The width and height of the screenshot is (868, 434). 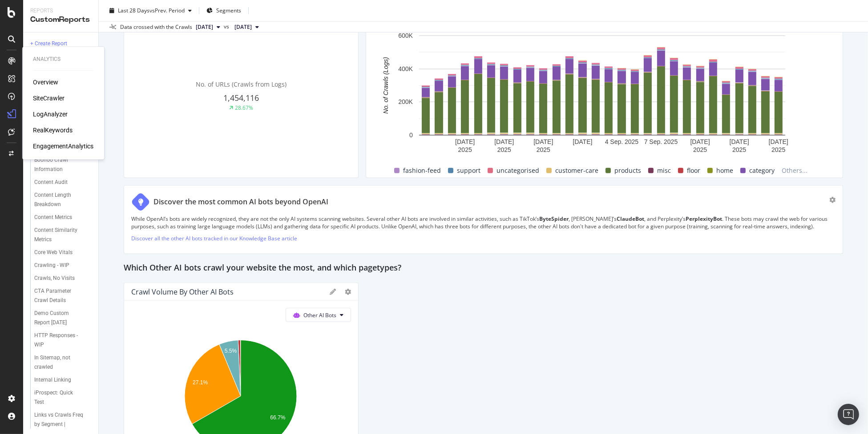 What do you see at coordinates (59, 235) in the screenshot?
I see `div: Content Similarity Metrics` at bounding box center [59, 235].